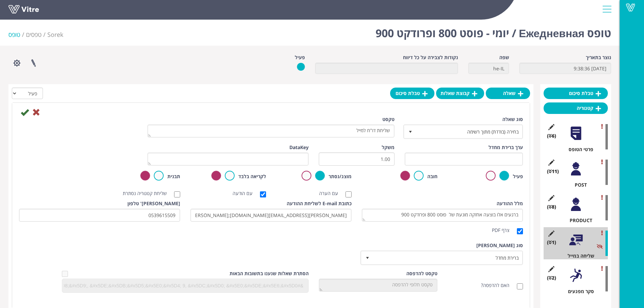 The image size is (644, 308). Describe the element at coordinates (65, 274) in the screenshot. I see `input: Hide question based on answer` at that location.